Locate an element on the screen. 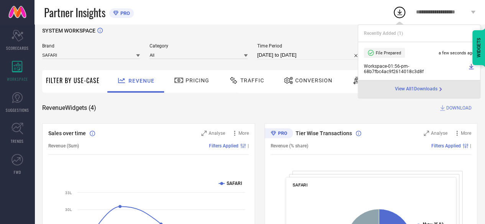  span: Sales over time is located at coordinates (67, 133).